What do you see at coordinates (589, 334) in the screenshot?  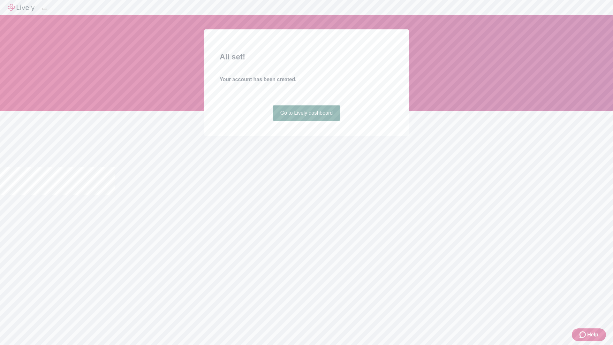 I see `button: Zendesk support iconHelp` at bounding box center [589, 334].